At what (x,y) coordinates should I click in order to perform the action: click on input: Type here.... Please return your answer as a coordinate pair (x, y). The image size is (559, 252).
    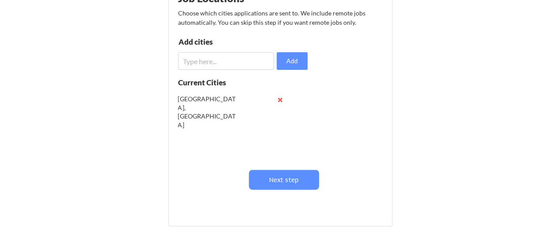
    Looking at the image, I should click on (226, 61).